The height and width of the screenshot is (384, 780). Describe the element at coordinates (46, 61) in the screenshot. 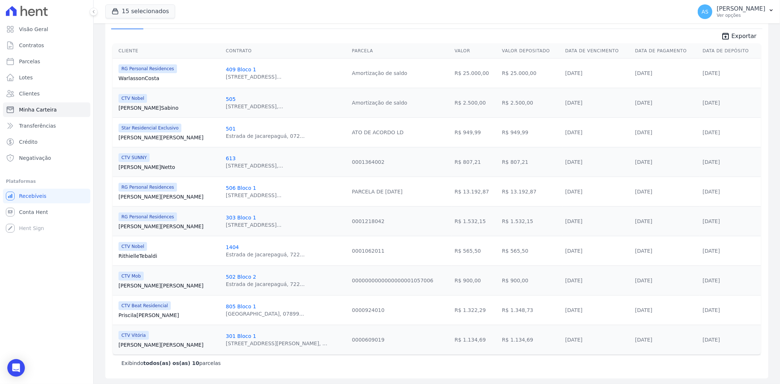

I see `a: Parcelas` at that location.